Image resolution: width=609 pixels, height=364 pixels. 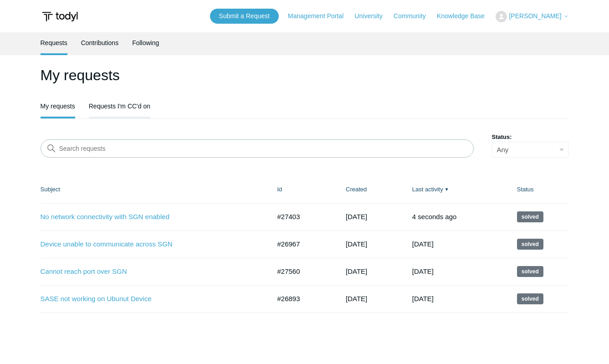 What do you see at coordinates (145, 43) in the screenshot?
I see `a: Following` at bounding box center [145, 43].